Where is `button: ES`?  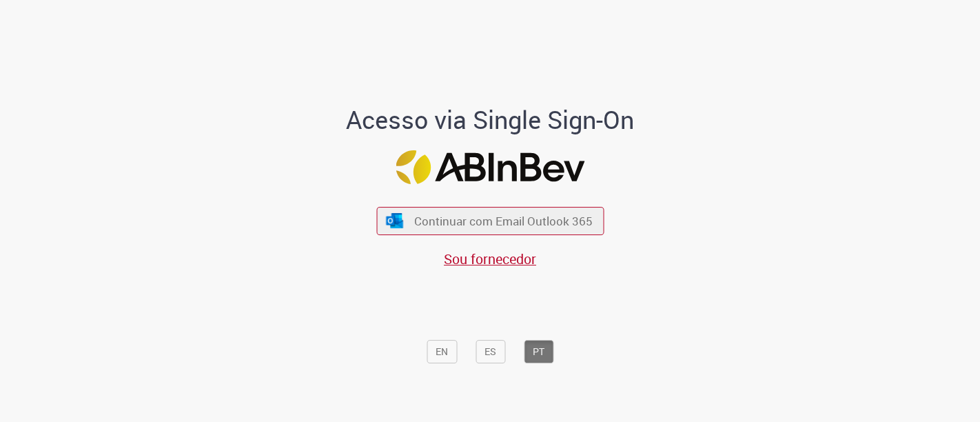 button: ES is located at coordinates (490, 352).